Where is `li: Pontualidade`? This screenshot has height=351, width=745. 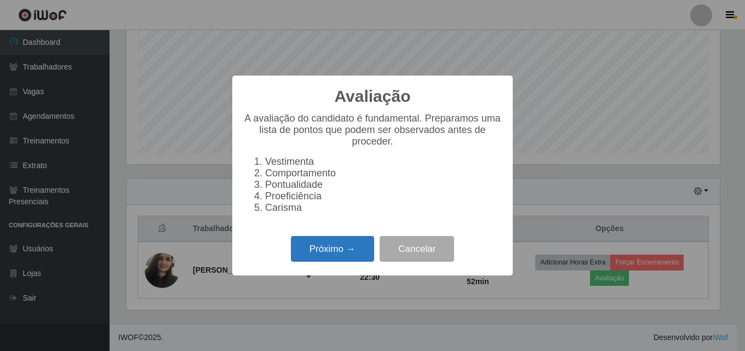
li: Pontualidade is located at coordinates (383, 185).